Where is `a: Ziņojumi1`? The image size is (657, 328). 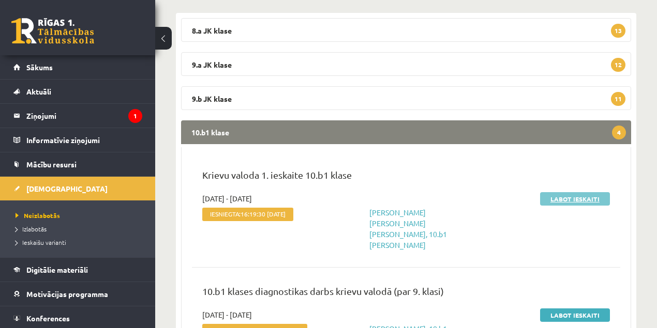 a: Ziņojumi1 is located at coordinates (78, 116).